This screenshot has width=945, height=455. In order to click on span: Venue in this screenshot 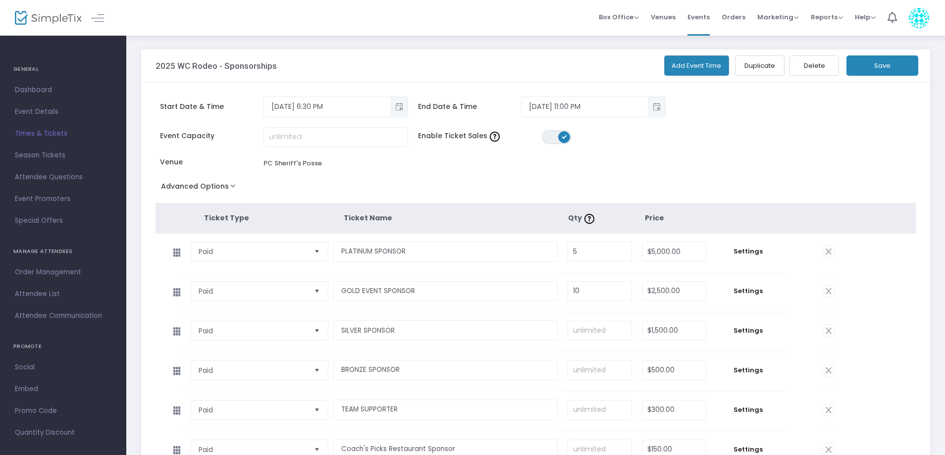, I will do `click(211, 162)`.